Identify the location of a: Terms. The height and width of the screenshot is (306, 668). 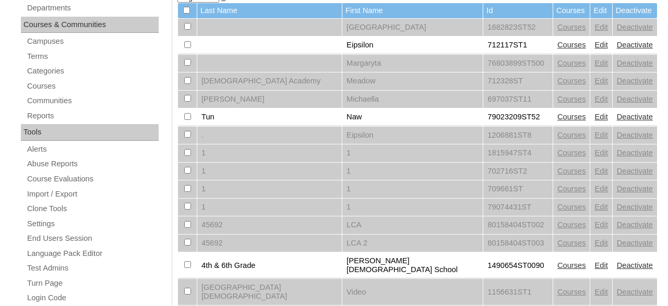
(92, 56).